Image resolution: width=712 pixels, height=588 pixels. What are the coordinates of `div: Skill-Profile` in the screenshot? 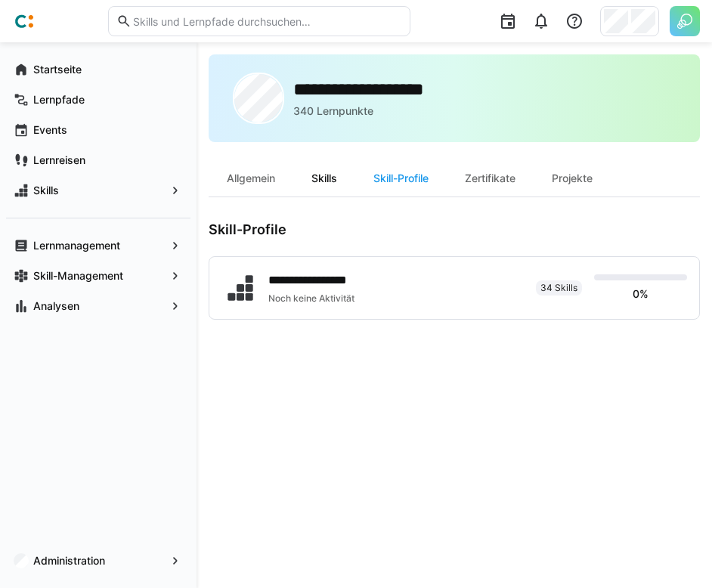 It's located at (401, 178).